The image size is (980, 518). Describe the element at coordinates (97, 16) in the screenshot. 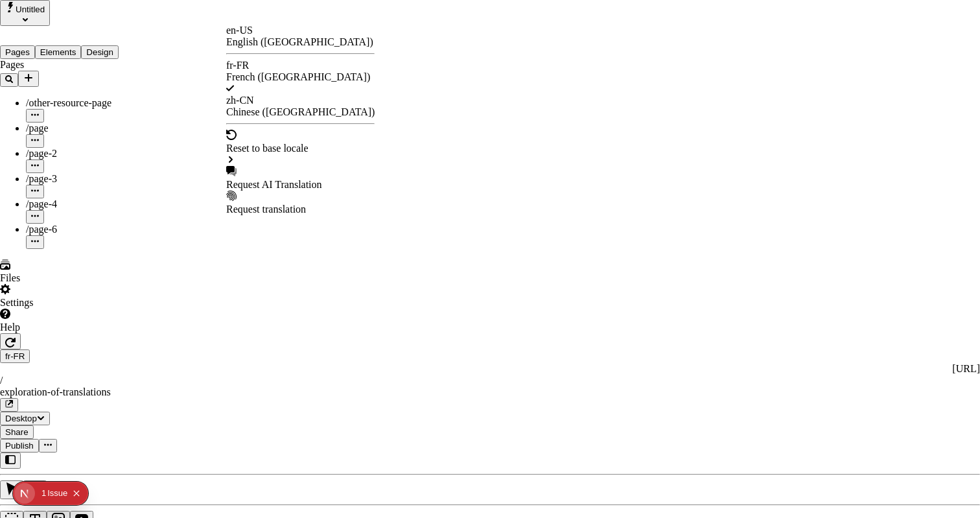

I see `p: Cookie Test Route` at that location.